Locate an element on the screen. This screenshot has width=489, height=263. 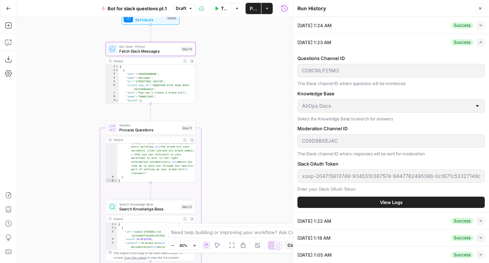
button: Test Workflow is located at coordinates (220, 8).